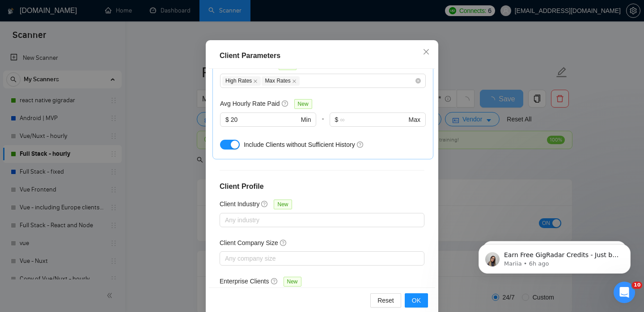  I want to click on span: close-circle, so click(418, 81).